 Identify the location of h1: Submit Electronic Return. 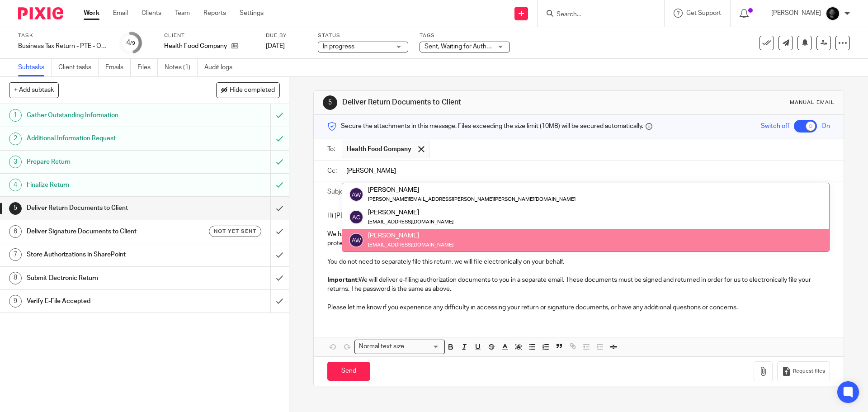
(105, 278).